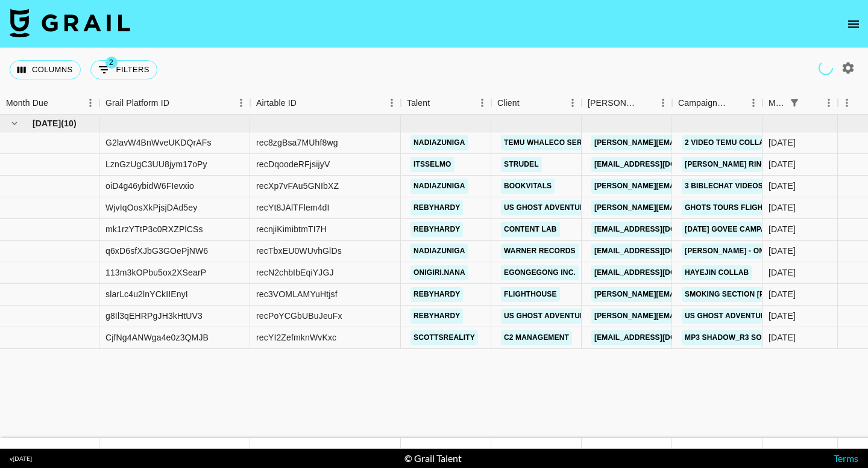 This screenshot has height=468, width=868. What do you see at coordinates (540, 251) in the screenshot?
I see `a: Warner Records` at bounding box center [540, 251].